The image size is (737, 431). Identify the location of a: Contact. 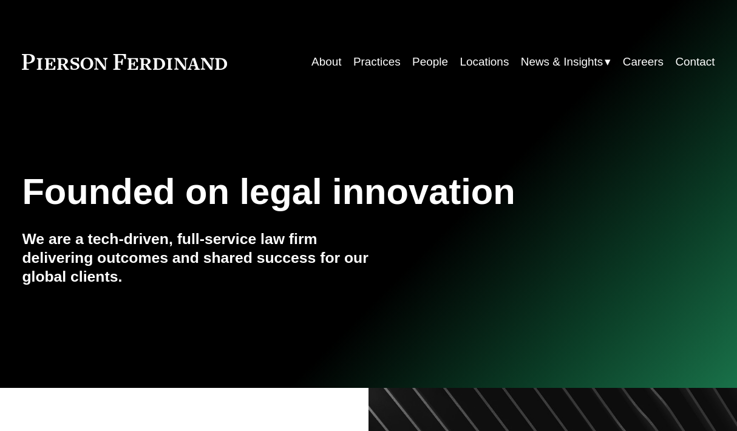
(694, 63).